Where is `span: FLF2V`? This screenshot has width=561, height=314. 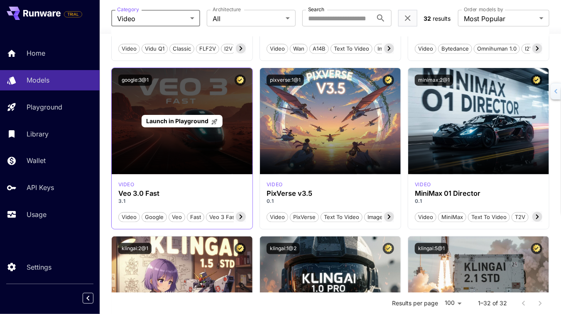 span: FLF2V is located at coordinates (207, 49).